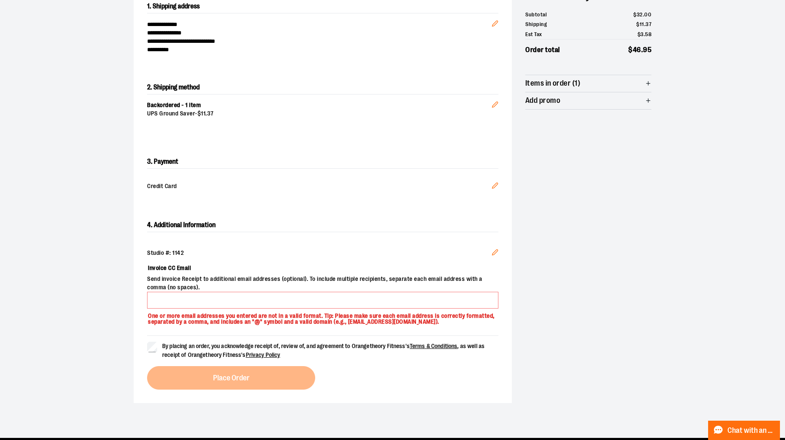  What do you see at coordinates (323, 87) in the screenshot?
I see `h2: 2. Shipping method` at bounding box center [323, 87].